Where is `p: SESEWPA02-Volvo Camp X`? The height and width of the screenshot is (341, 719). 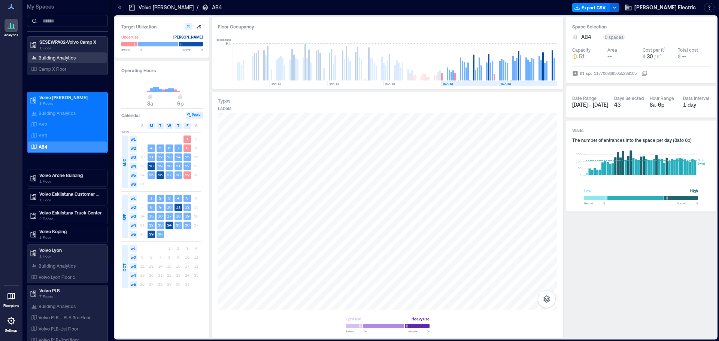 p: SESEWPA02-Volvo Camp X is located at coordinates (71, 42).